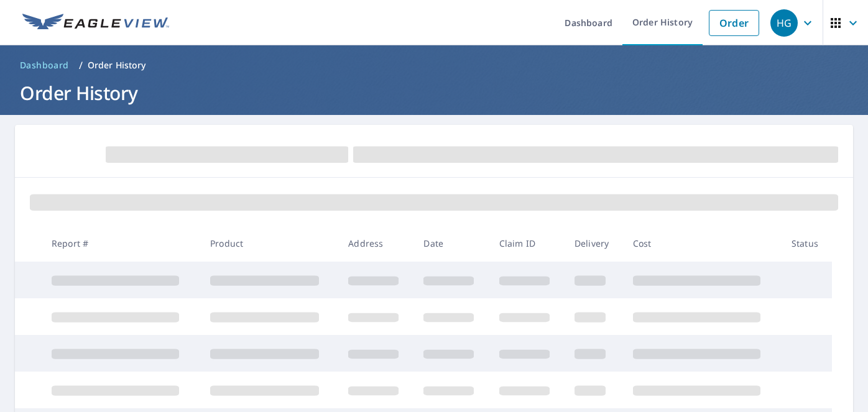 This screenshot has width=868, height=412. What do you see at coordinates (434, 92) in the screenshot?
I see `h1: Order History` at bounding box center [434, 92].